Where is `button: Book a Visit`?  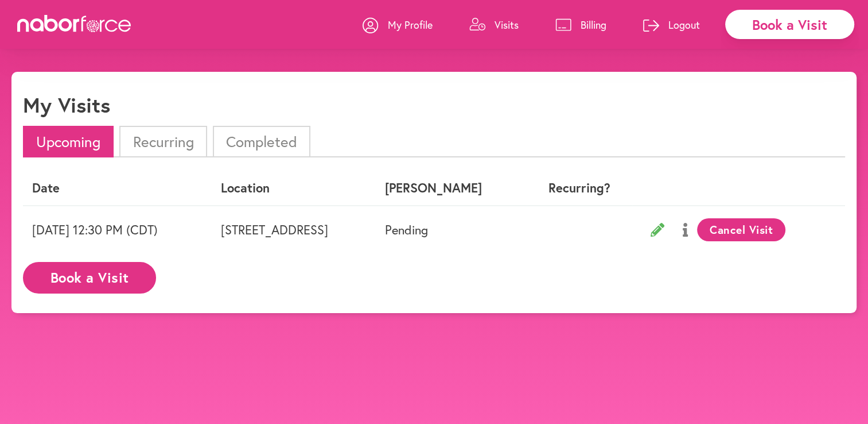
button: Book a Visit is located at coordinates (89, 277).